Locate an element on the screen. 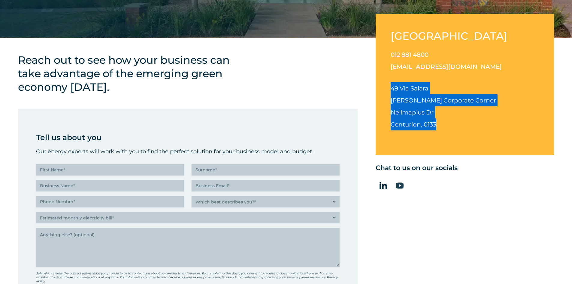 This screenshot has height=284, width=572. input: Business Email* is located at coordinates (265, 185).